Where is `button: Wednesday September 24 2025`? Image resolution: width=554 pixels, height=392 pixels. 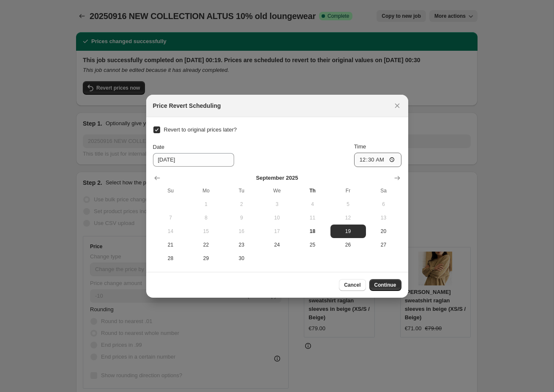 button: Wednesday September 24 2025 is located at coordinates (277, 244).